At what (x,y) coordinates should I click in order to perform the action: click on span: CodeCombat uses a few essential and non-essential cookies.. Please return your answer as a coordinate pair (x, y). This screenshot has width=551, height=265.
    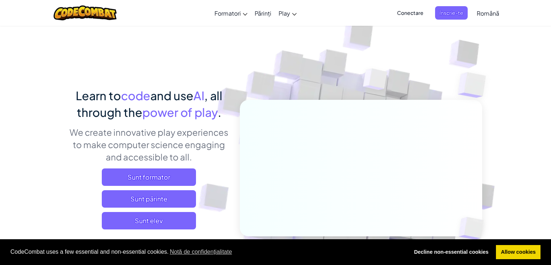
    Looking at the image, I should click on (207, 252).